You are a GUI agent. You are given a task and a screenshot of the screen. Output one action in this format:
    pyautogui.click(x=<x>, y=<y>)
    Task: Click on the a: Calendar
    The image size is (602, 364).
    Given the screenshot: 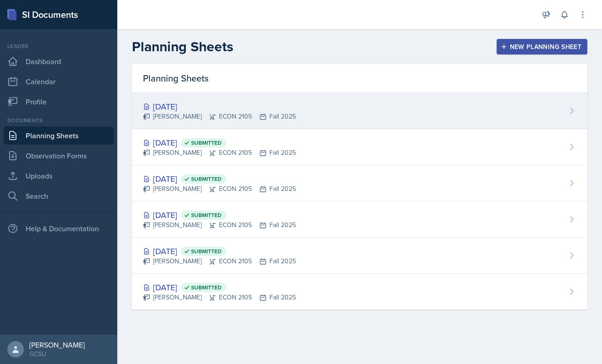 What is the action you would take?
    pyautogui.click(x=58, y=81)
    